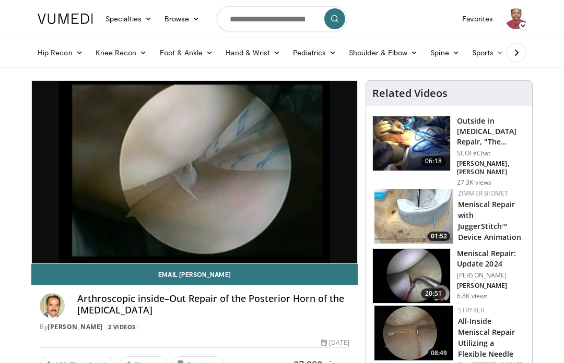  I want to click on a: All-Inside Meniscal Repair Utilizing a Flexible Needle, so click(487, 338).